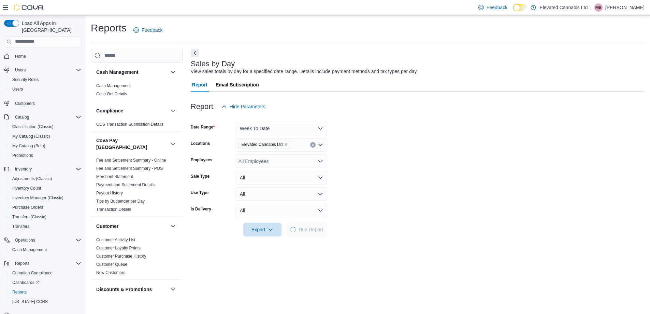  Describe the element at coordinates (305, 71) in the screenshot. I see `div: View sales totals by day for a specified date range. Details include payment methods and tax type...` at that location.